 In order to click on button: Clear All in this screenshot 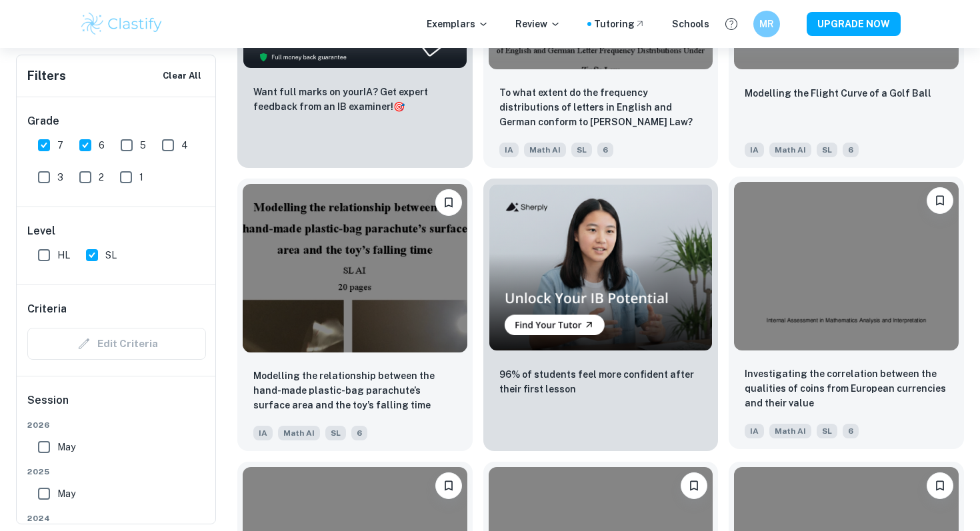, I will do `click(182, 76)`.